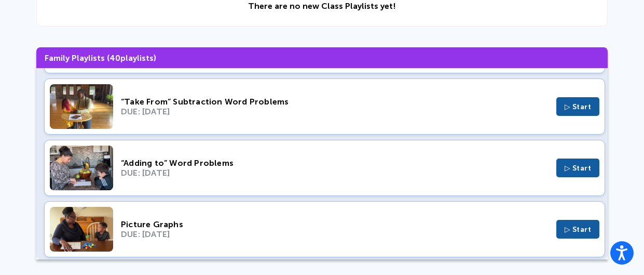 This screenshot has width=644, height=275. Describe the element at coordinates (335, 163) in the screenshot. I see `div: “Adding to” Word Problems` at that location.